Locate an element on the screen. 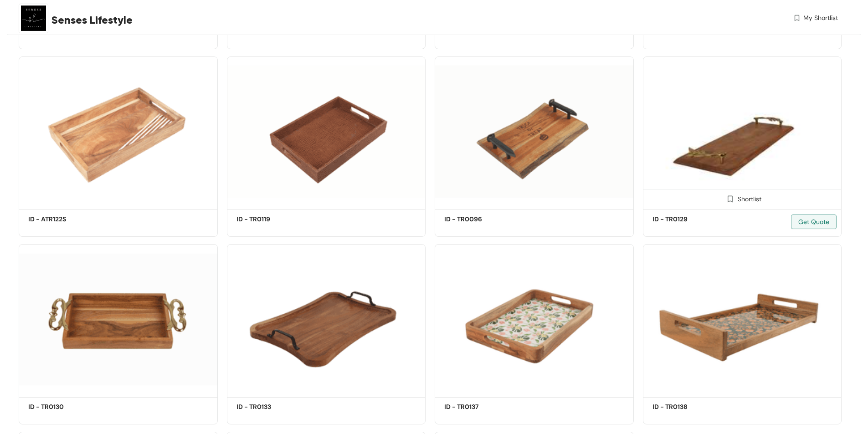 This screenshot has width=868, height=434. h5: ID - TR0119 is located at coordinates (275, 219).